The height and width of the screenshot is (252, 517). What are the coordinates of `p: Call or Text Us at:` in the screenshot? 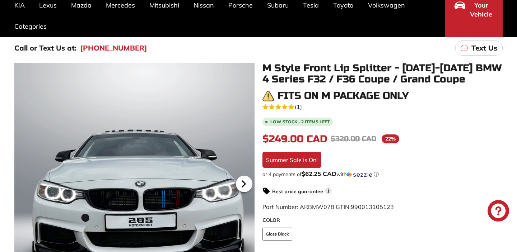 It's located at (45, 48).